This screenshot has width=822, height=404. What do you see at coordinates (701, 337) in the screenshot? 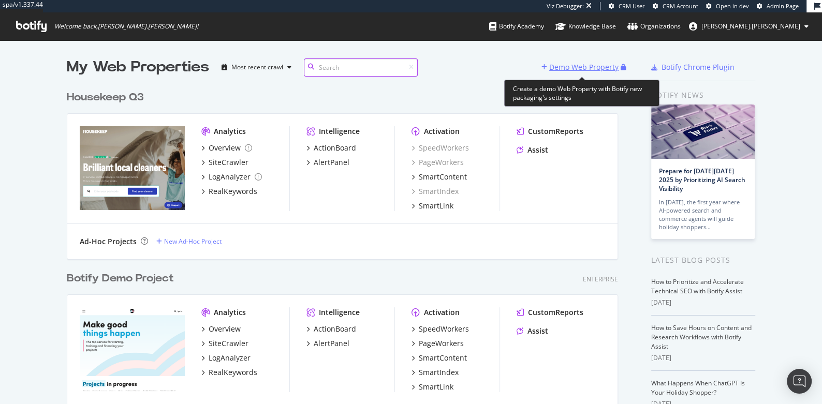
I see `a: How to Save Hours on Content and Research Workflows with Botify Assist` at bounding box center [701, 337].